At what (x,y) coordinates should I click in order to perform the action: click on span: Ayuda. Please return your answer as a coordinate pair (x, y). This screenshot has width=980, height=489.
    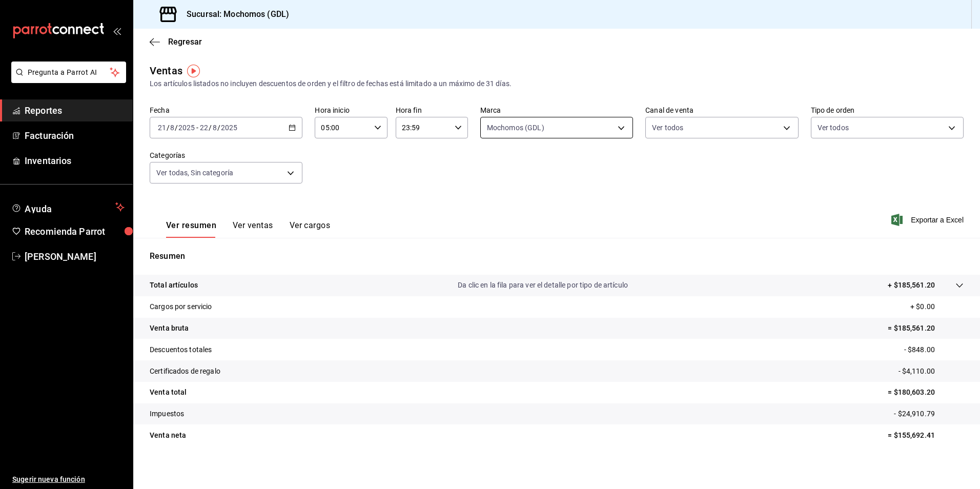
    Looking at the image, I should click on (68, 207).